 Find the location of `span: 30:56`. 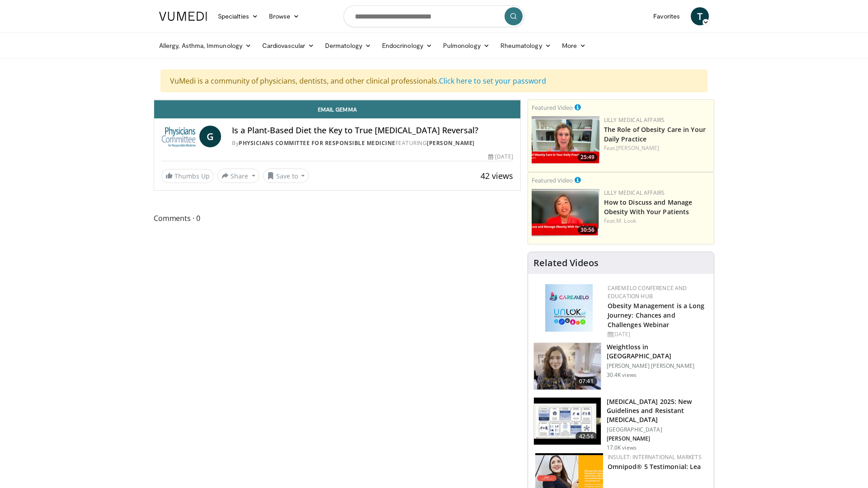

span: 30:56 is located at coordinates (588, 230).